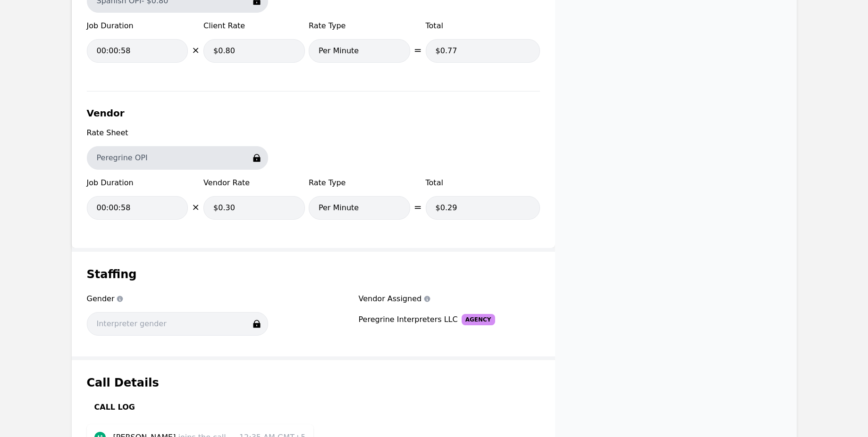 The width and height of the screenshot is (868, 437). I want to click on span: Rate Sheet, so click(177, 133).